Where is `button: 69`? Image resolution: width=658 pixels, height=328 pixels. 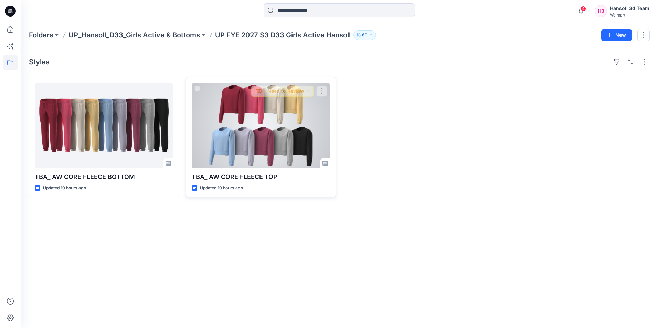
button: 69 is located at coordinates (365, 35).